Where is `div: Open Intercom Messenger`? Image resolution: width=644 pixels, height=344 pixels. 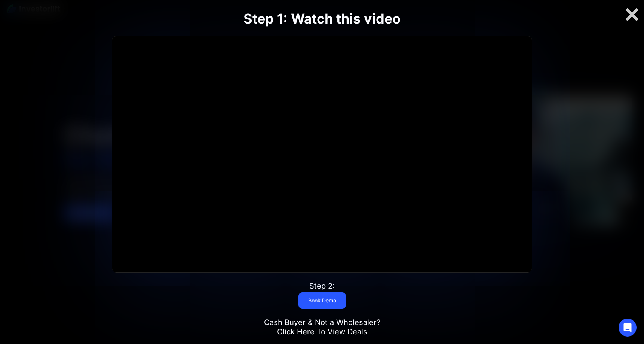
div: Open Intercom Messenger is located at coordinates (628, 328).